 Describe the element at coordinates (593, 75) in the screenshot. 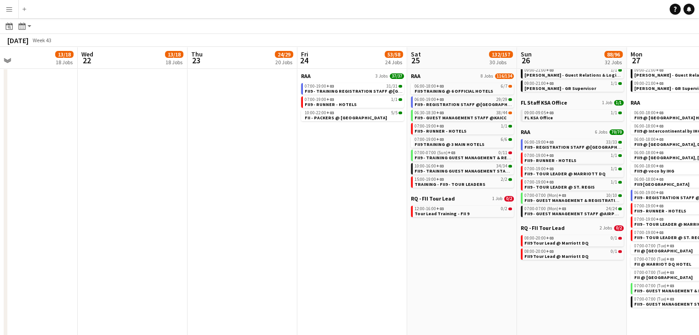

I see `span: Sevda Aliyeva - Guest Relations & Logistics Manager Onsite` at that location.